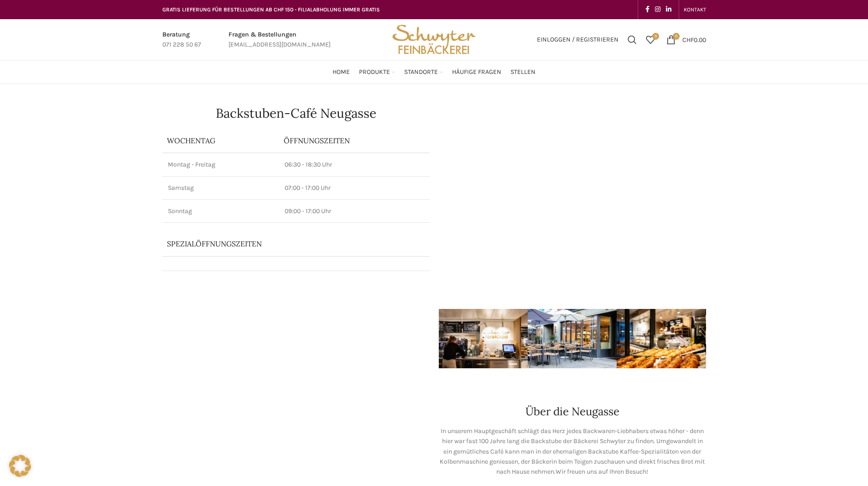  What do you see at coordinates (271, 9) in the screenshot?
I see `span: GRATIS LIEFERUNG FÜR BESTELLUNGEN AB CHF 150 - FILIALABHOLUNG IMMER GRATIS` at bounding box center [271, 9].